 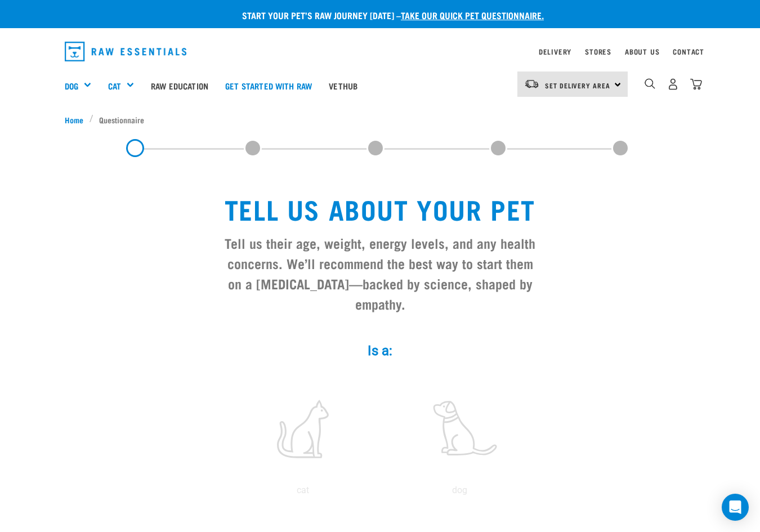 I want to click on nav: breadcrumbs, so click(x=380, y=120).